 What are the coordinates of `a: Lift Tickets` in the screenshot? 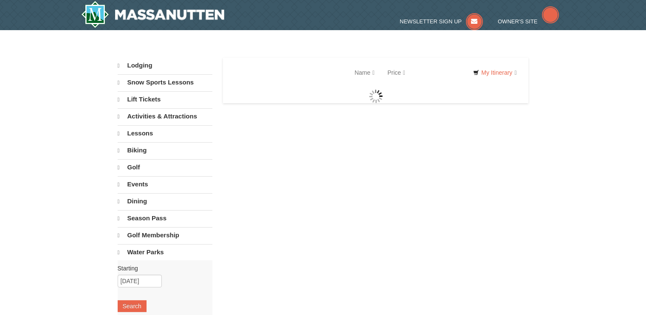 It's located at (165, 99).